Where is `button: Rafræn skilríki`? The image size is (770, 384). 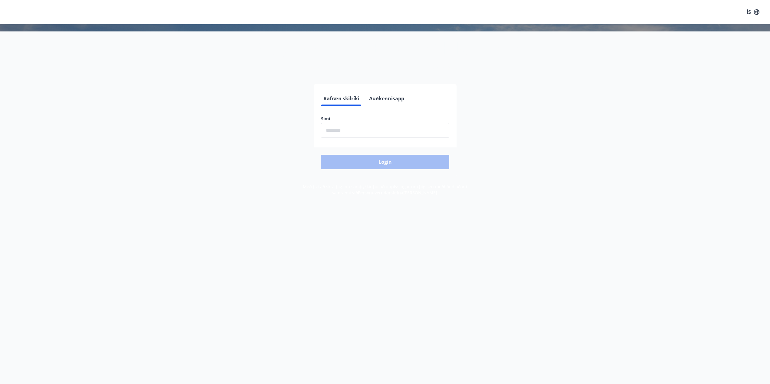
button: Rafræn skilríki is located at coordinates (341, 99).